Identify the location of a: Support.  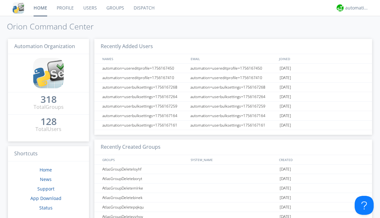
(46, 189).